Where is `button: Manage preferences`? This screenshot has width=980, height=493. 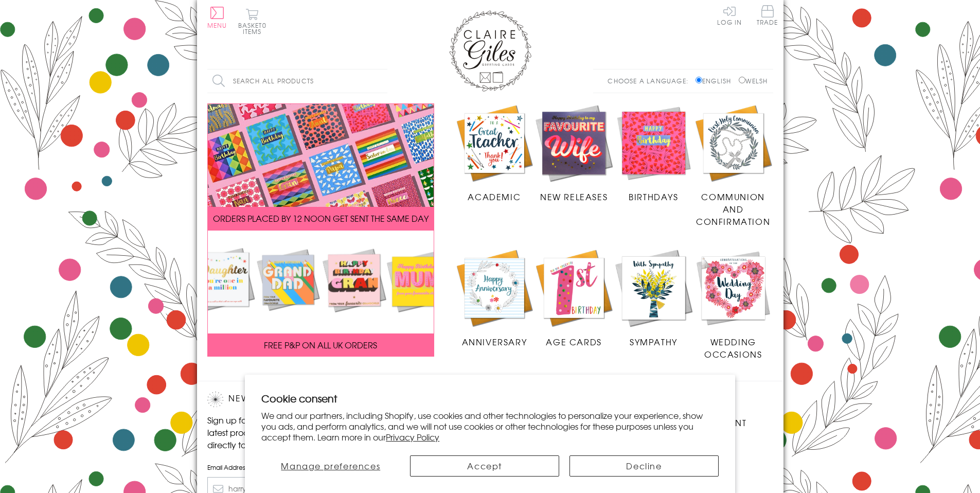
button: Manage preferences is located at coordinates (330, 466).